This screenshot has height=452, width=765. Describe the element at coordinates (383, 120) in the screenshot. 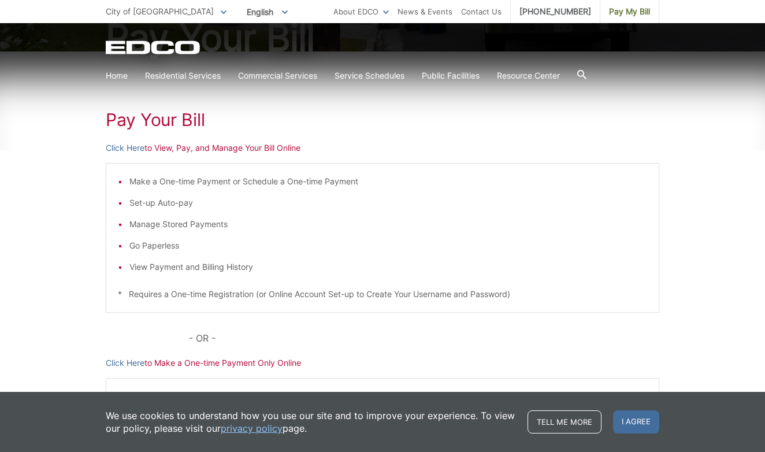

I see `h1: Pay Your Bill` at that location.